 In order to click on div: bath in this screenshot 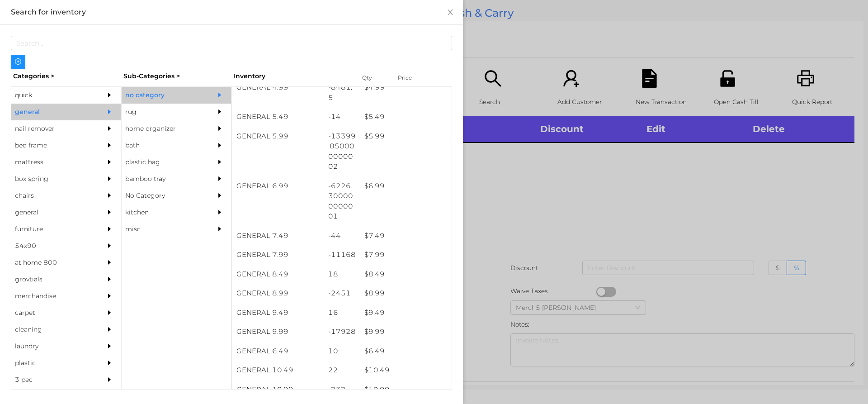, I will do `click(163, 145)`.